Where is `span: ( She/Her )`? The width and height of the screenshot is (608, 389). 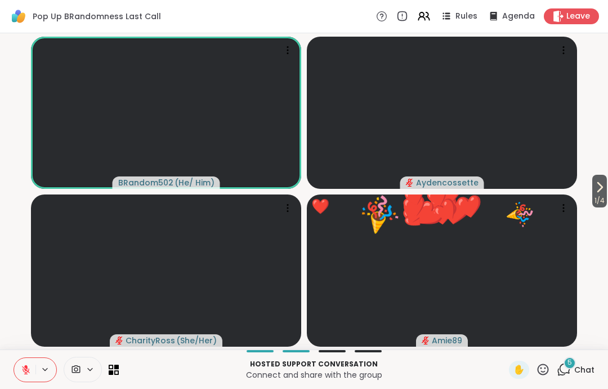 span: ( She/Her ) is located at coordinates (197, 340).